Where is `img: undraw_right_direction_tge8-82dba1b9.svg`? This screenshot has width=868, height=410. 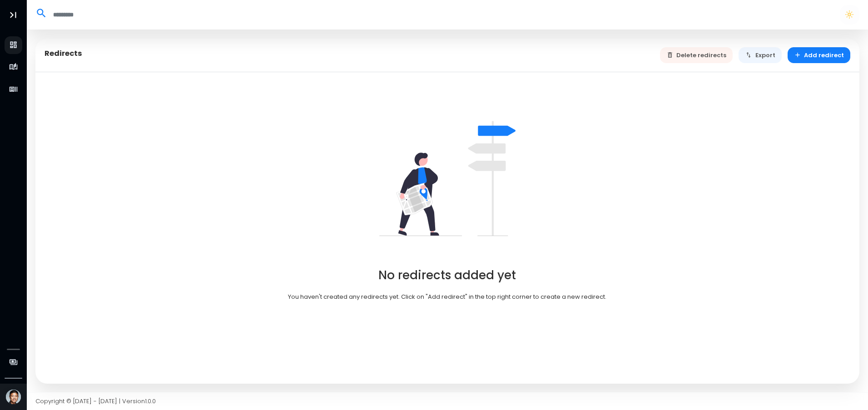
img: undraw_right_direction_tge8-82dba1b9.svg is located at coordinates (447, 179).